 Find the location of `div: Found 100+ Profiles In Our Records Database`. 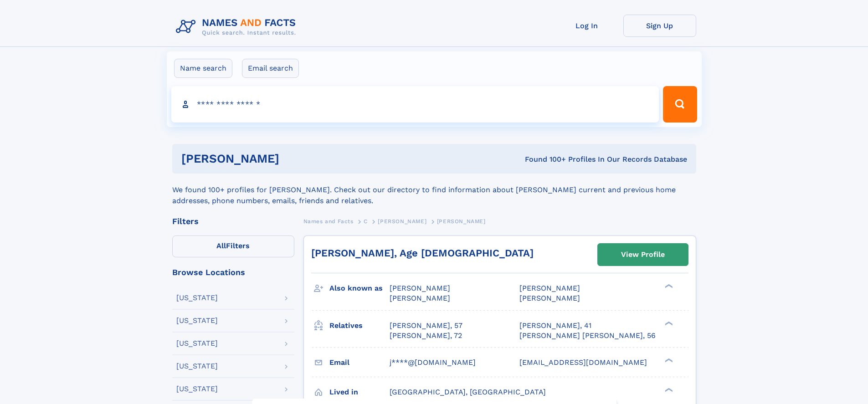

div: Found 100+ Profiles In Our Records Database is located at coordinates (544, 160).